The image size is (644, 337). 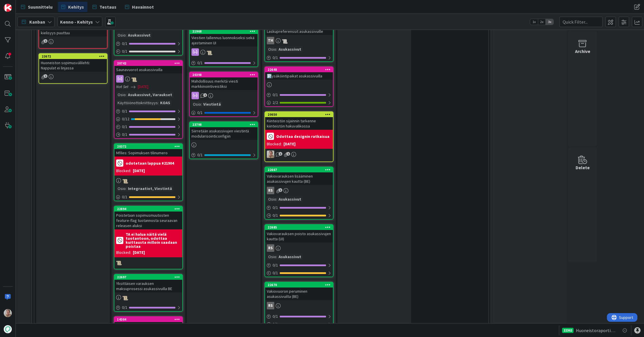 What do you see at coordinates (534, 22) in the screenshot?
I see `span: 1x` at bounding box center [534, 22].